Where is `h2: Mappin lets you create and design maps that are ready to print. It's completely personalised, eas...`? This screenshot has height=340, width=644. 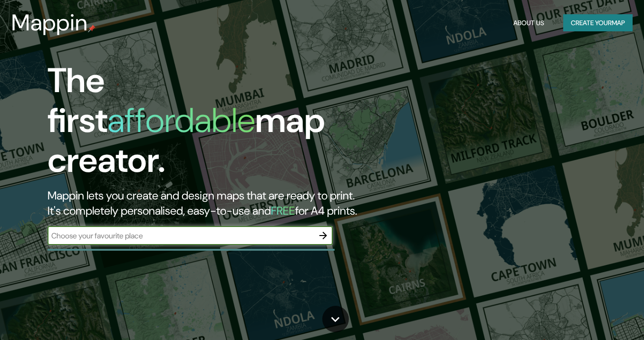
h2: Mappin lets you create and design maps that are ready to print. It's completely personalised, eas... is located at coordinates (209, 203).